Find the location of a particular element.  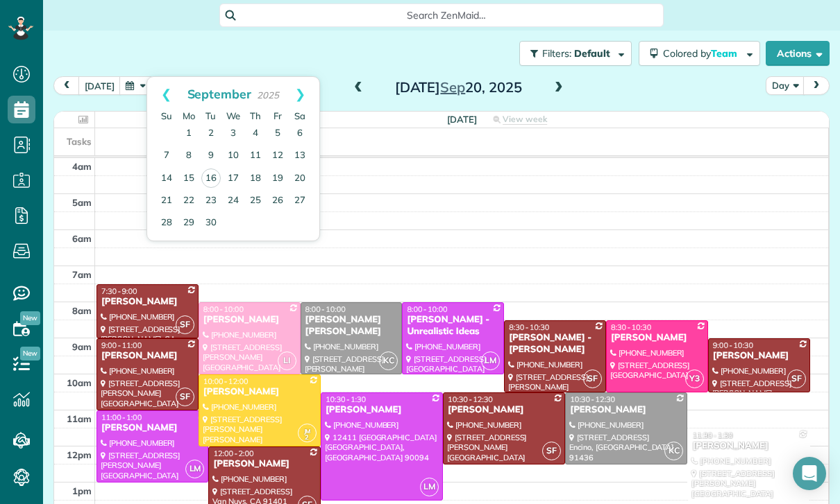

span: 11:30 - 1:30 is located at coordinates (712, 435).